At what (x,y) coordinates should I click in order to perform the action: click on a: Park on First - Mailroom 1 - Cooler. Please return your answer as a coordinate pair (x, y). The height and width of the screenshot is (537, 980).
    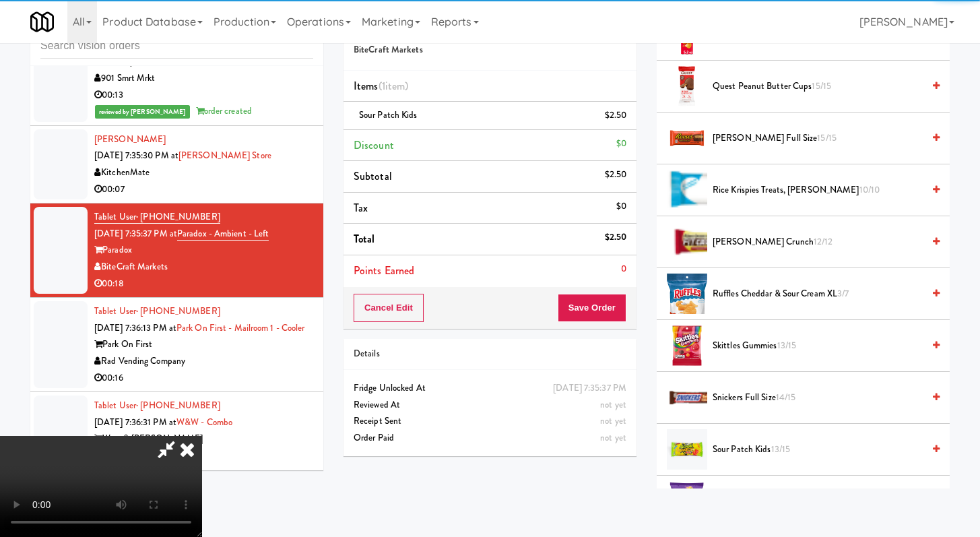
    Looking at the image, I should click on (241, 328).